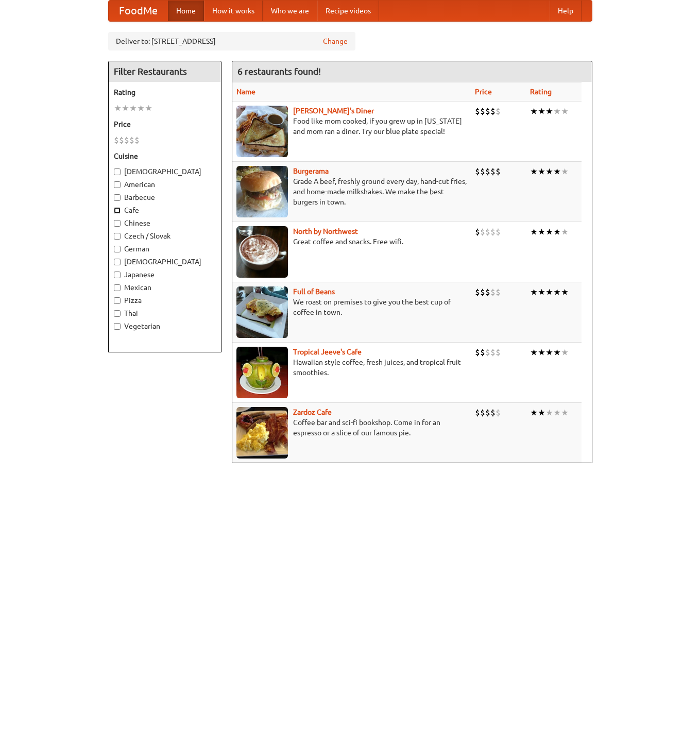 This screenshot has height=729, width=700. Describe the element at coordinates (311, 171) in the screenshot. I see `b: Burgerama` at that location.